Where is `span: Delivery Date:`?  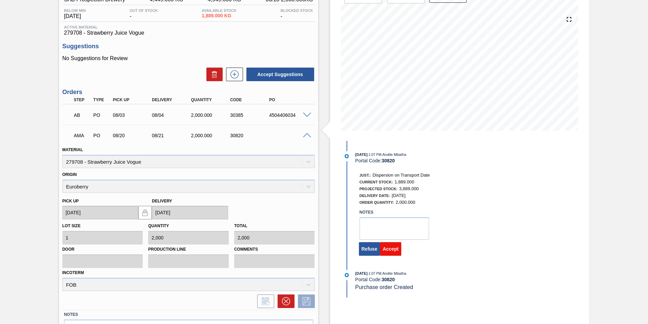 span: Delivery Date: is located at coordinates (375, 195).